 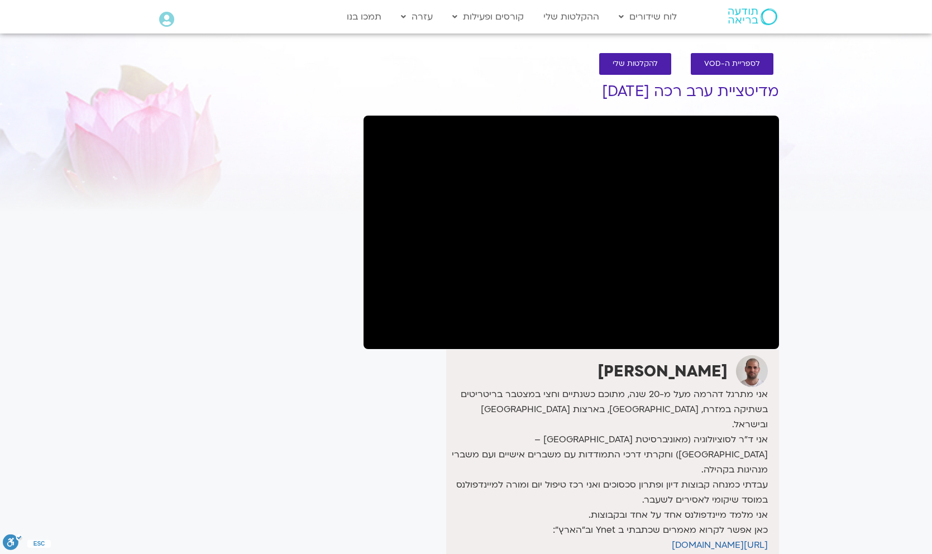 I want to click on span: לספריית ה-VOD, so click(x=732, y=64).